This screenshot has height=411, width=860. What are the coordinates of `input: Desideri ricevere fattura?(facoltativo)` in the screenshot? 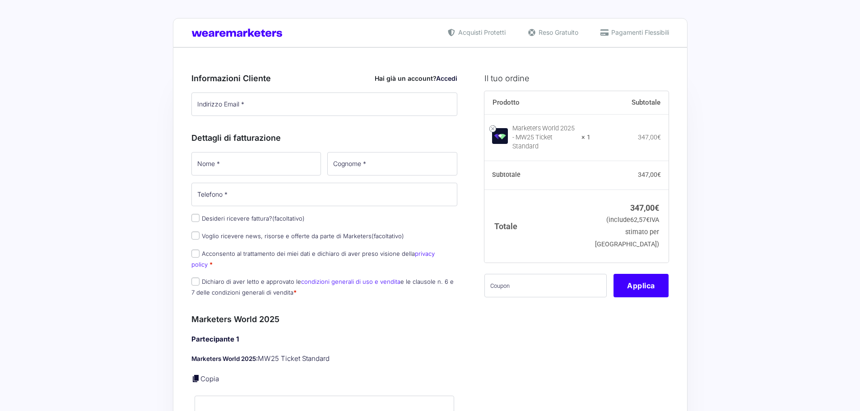 It's located at (196, 218).